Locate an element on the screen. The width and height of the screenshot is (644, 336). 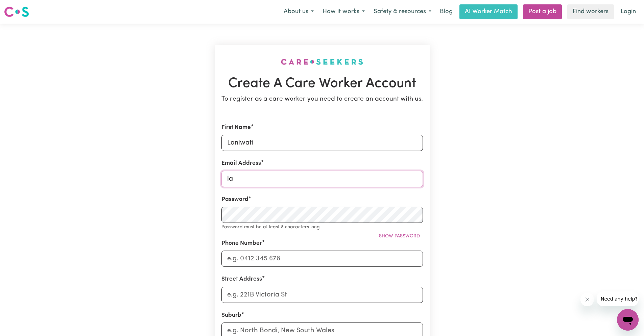
input: e.g. 221B Victoria St is located at coordinates (322, 295).